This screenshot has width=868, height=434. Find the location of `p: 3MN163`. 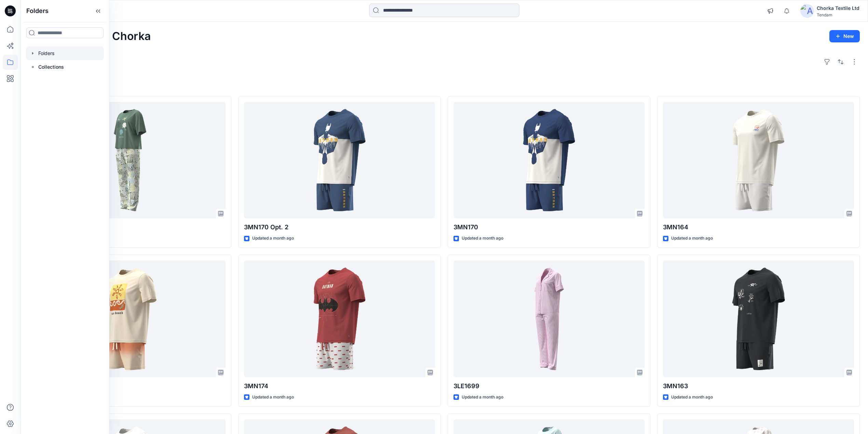

p: 3MN163 is located at coordinates (759, 386).